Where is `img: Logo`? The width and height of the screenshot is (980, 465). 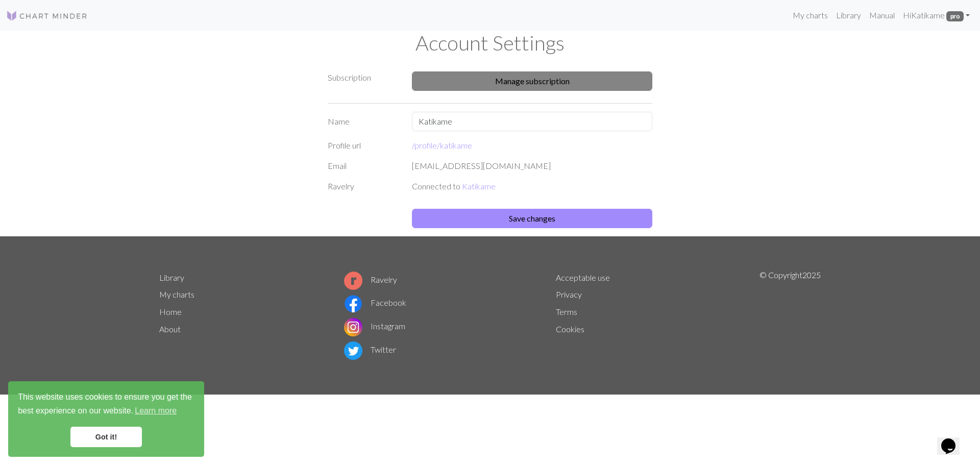 img: Logo is located at coordinates (47, 16).